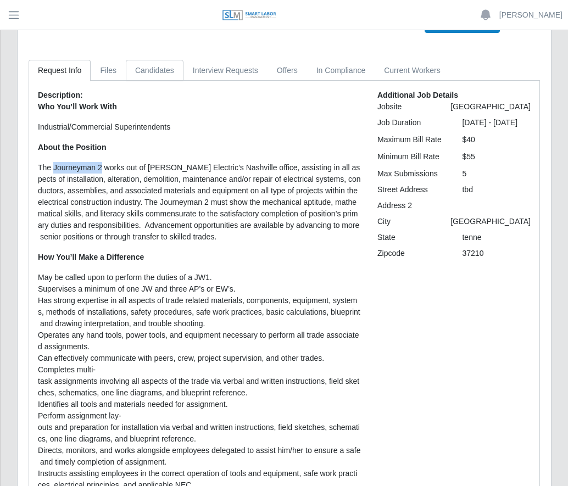 This screenshot has height=486, width=568. I want to click on a: In Compliance, so click(341, 70).